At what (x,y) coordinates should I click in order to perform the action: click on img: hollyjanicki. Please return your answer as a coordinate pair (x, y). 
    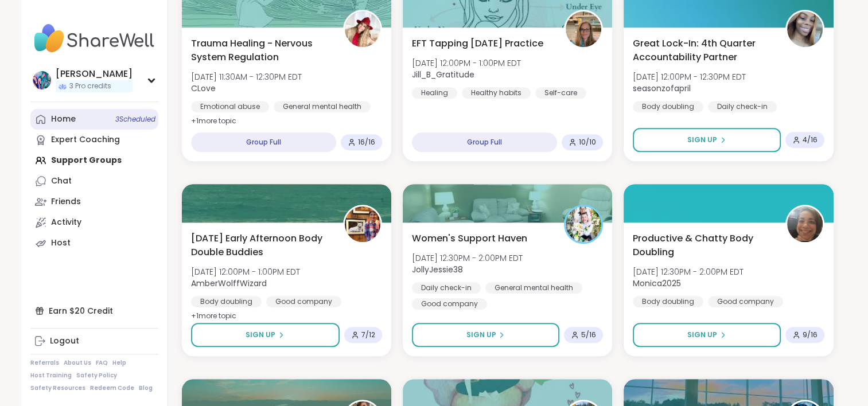
    Looking at the image, I should click on (42, 80).